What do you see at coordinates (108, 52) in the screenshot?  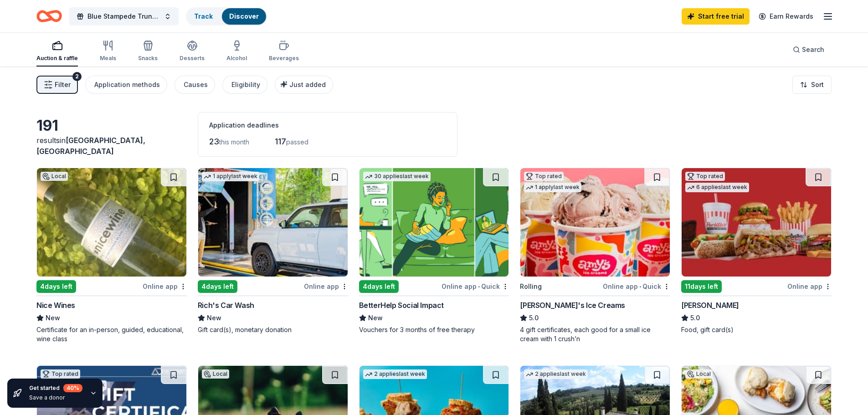 I see `button: Meals` at bounding box center [108, 52].